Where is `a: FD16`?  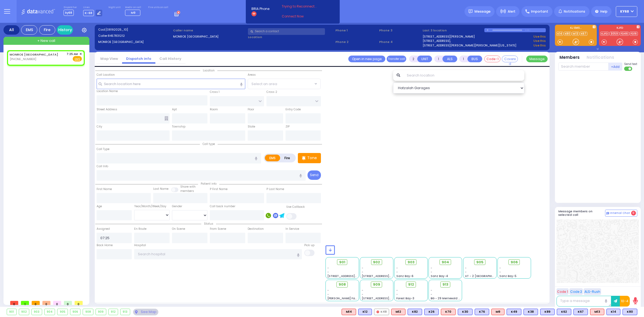 a: FD16 is located at coordinates (633, 34).